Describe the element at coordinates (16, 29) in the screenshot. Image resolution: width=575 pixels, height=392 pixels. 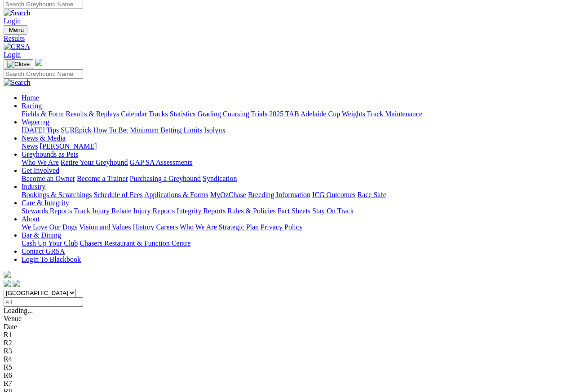
I see `span: Menu` at that location.